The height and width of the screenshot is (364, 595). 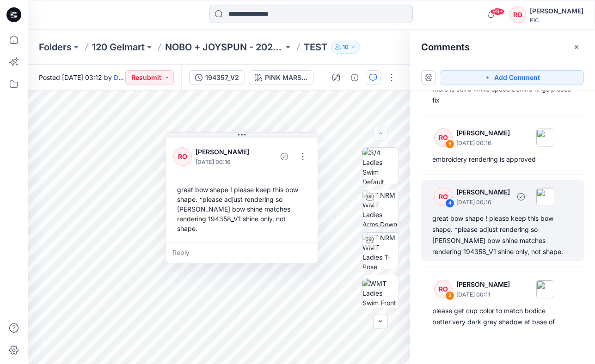 I want to click on button: Add Comment, so click(x=512, y=77).